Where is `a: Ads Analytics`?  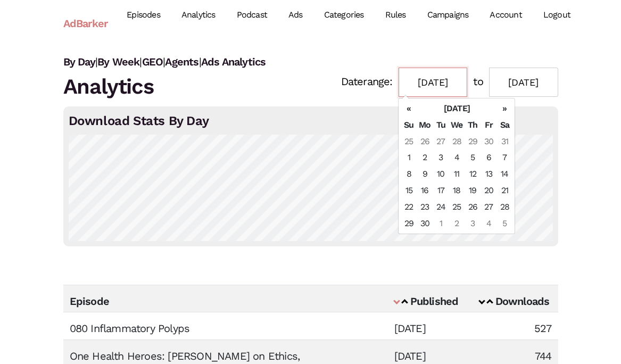
a: Ads Analytics is located at coordinates (234, 62).